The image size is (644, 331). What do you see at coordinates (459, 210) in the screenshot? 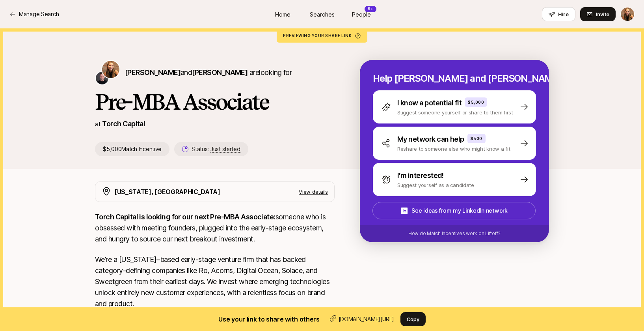
I see `p: See ideas from my LinkedIn network` at bounding box center [459, 210].